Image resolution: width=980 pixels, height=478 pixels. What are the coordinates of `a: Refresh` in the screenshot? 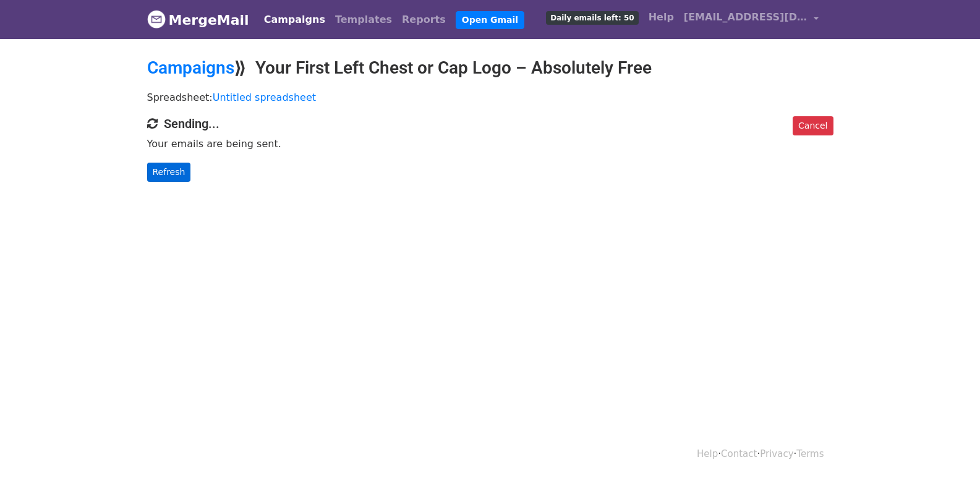 It's located at (169, 172).